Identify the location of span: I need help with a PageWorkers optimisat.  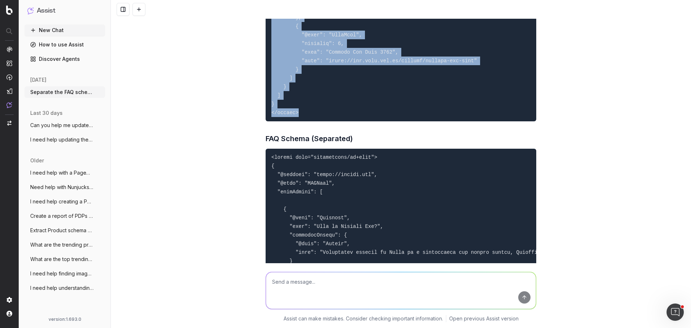
(62, 173).